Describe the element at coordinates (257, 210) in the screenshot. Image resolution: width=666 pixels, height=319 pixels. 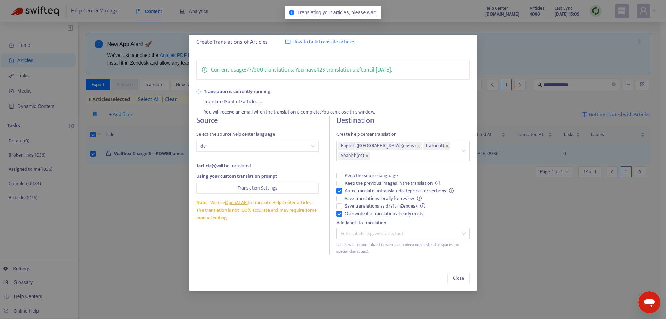
I see `div: We use to translate Help Center articles. The translation is not 100% accurate and may require so...` at that location.